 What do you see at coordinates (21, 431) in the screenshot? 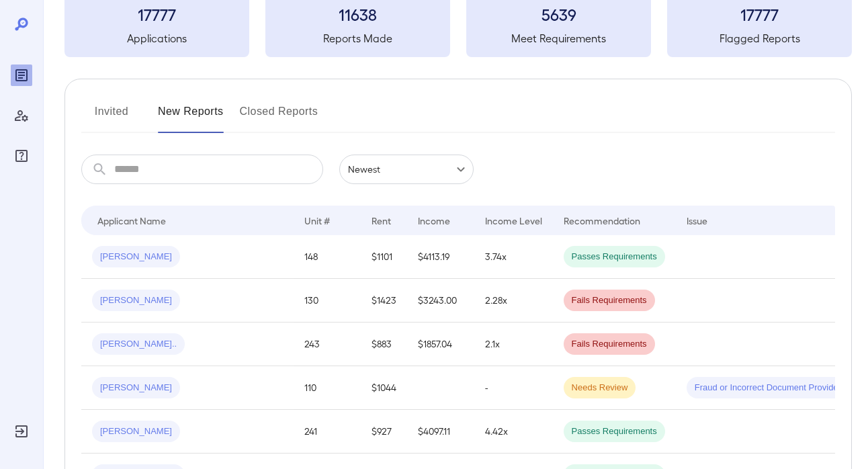
I see `div: Log Out` at bounding box center [21, 431].